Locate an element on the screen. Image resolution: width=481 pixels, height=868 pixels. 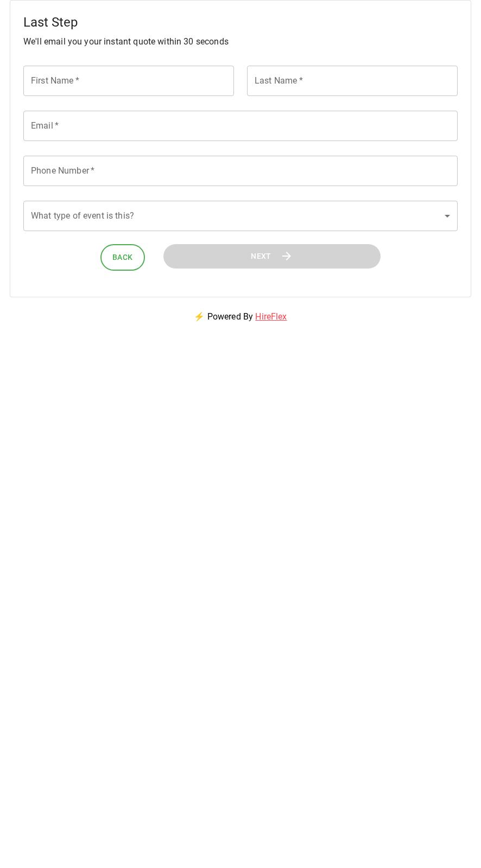
p: We'll email you your instant quote within 30 seconds is located at coordinates (240, 42).